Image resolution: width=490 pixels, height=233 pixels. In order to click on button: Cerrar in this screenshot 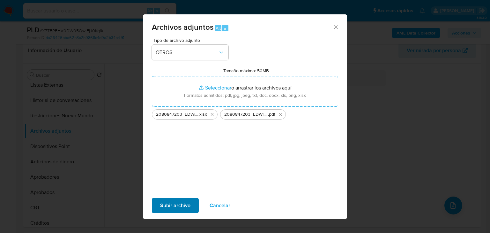, I will do `click(336, 27)`.